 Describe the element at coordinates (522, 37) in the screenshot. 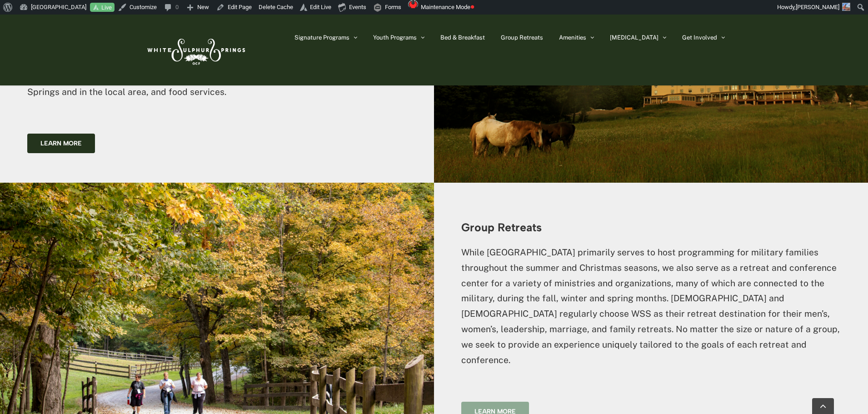

I see `span: Group Retreats` at that location.